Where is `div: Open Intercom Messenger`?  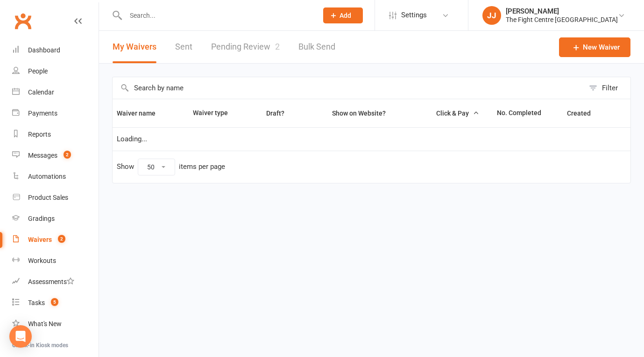 div: Open Intercom Messenger is located at coordinates (20, 336).